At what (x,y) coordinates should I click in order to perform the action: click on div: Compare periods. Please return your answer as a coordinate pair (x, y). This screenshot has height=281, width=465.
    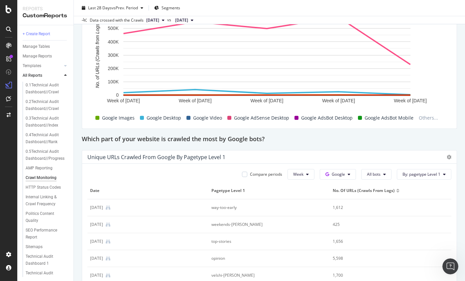
    Looking at the image, I should click on (266, 174).